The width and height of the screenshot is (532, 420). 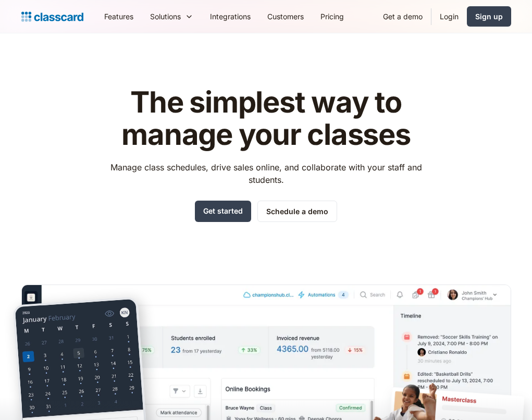 I want to click on a: Login, so click(x=449, y=16).